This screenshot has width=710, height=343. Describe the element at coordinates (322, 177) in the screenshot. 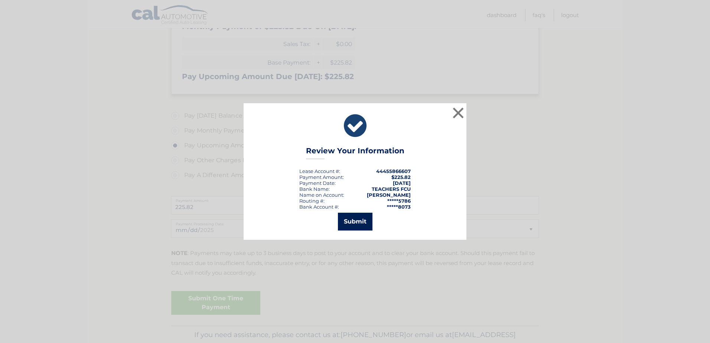

I see `div: Payment Amount:` at that location.